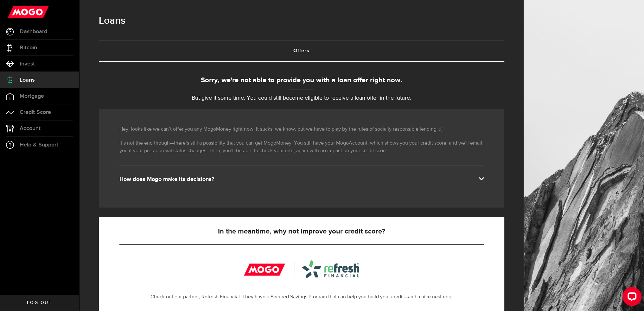 This screenshot has width=644, height=311. I want to click on span: Loans, so click(27, 80).